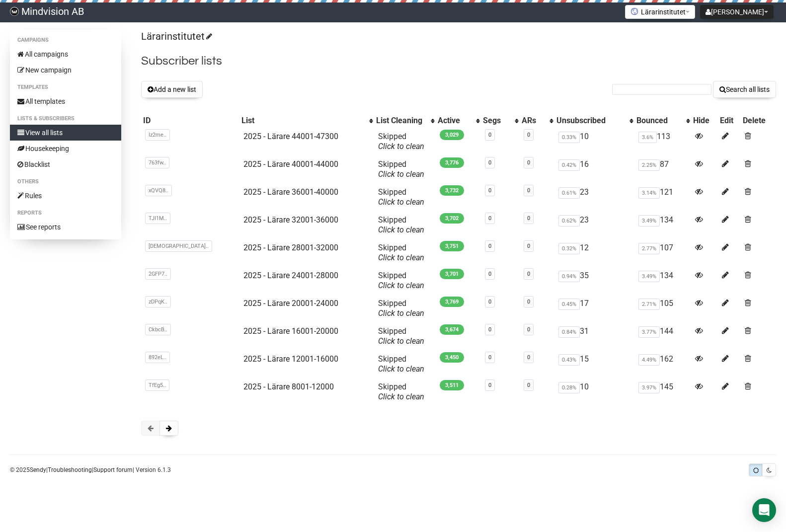 This screenshot has width=786, height=532. I want to click on a: 2025 - Lärare 16001-20000, so click(291, 331).